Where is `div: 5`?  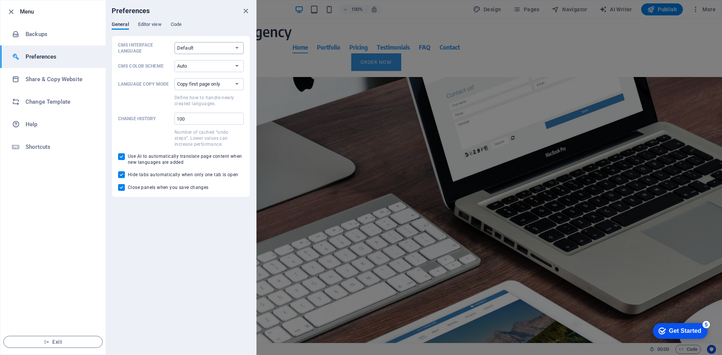
div: 5 is located at coordinates (59, 5).